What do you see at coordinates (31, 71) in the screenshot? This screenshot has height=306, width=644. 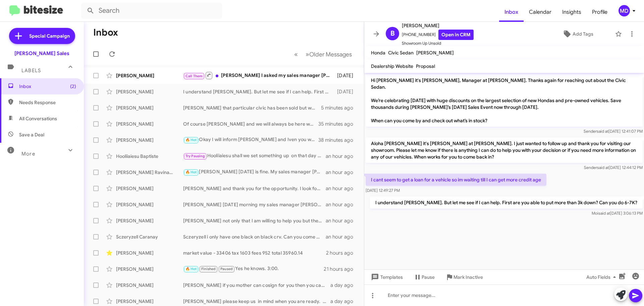 I see `span: Labels` at bounding box center [31, 71].